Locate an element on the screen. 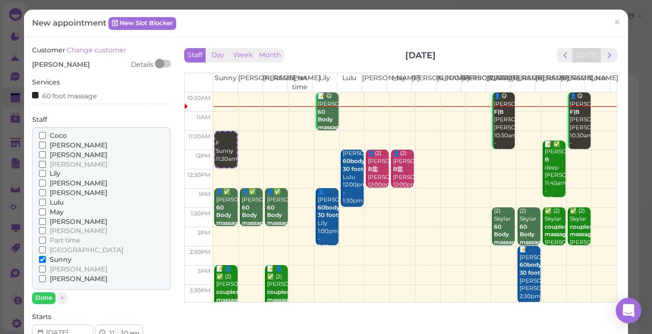 The width and height of the screenshot is (652, 334). th: Lily is located at coordinates (325, 83).